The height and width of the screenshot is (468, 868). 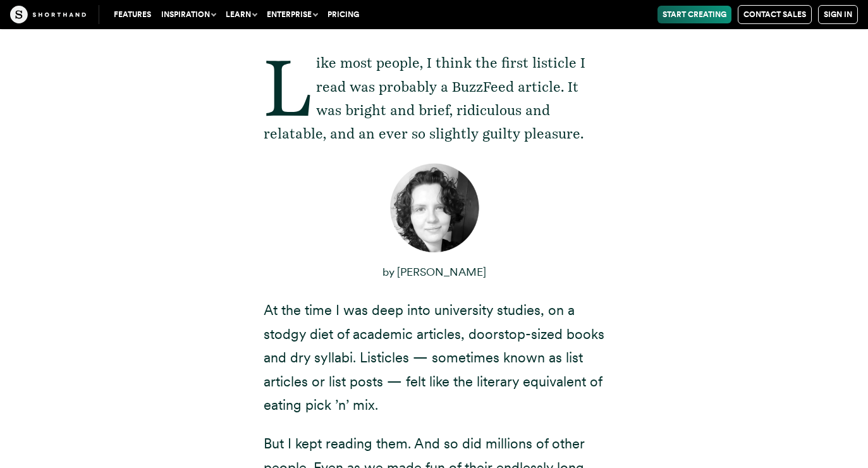 I want to click on img: The Craft, so click(x=48, y=15).